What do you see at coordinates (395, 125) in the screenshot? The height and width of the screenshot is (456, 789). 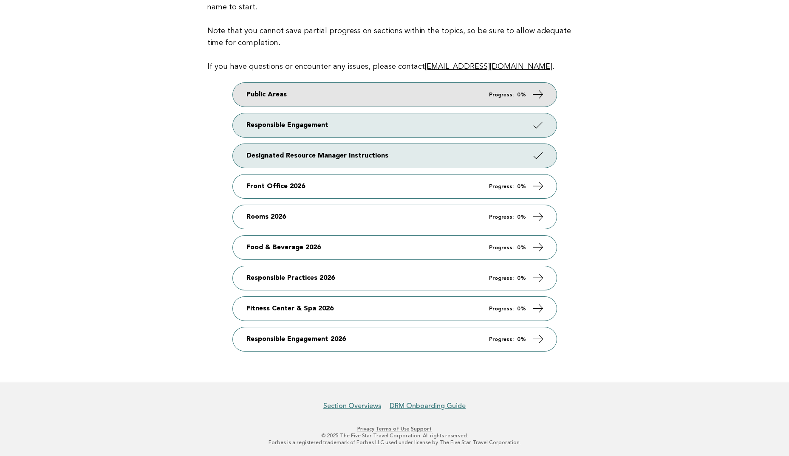 I see `a: Responsible Engagement` at bounding box center [395, 125].